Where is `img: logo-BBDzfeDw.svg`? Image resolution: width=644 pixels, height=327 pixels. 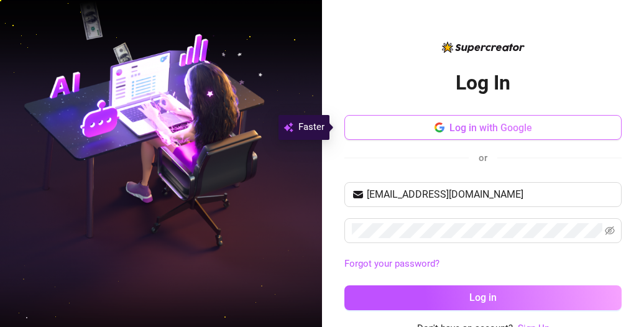
img: logo-BBDzfeDw.svg is located at coordinates (483, 47).